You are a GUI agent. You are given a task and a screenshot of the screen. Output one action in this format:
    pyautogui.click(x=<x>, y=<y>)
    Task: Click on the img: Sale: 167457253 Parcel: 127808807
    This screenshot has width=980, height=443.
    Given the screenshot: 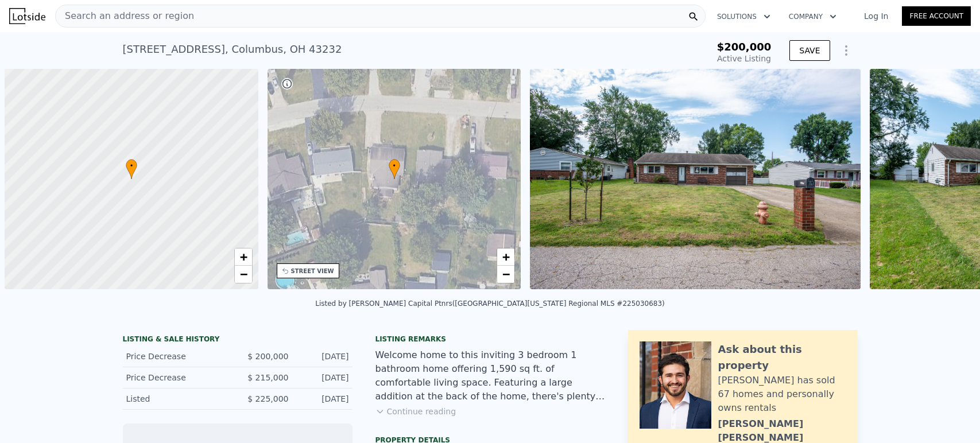 What is the action you would take?
    pyautogui.click(x=694, y=179)
    